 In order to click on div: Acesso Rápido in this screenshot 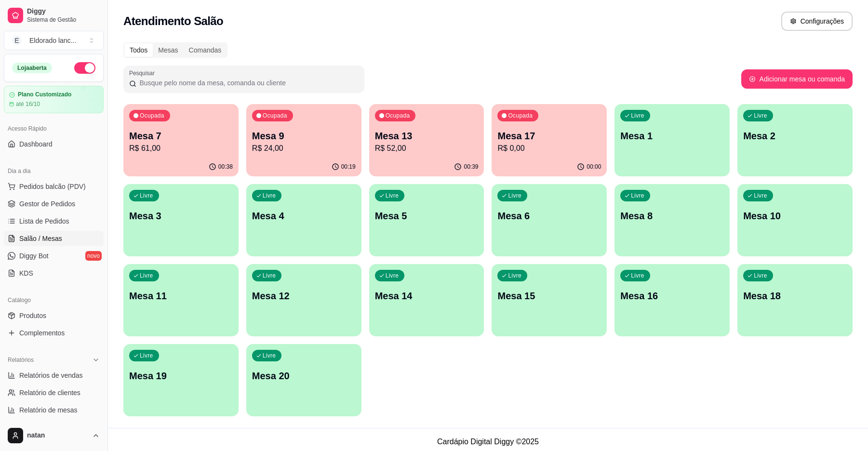, I will do `click(54, 129)`.